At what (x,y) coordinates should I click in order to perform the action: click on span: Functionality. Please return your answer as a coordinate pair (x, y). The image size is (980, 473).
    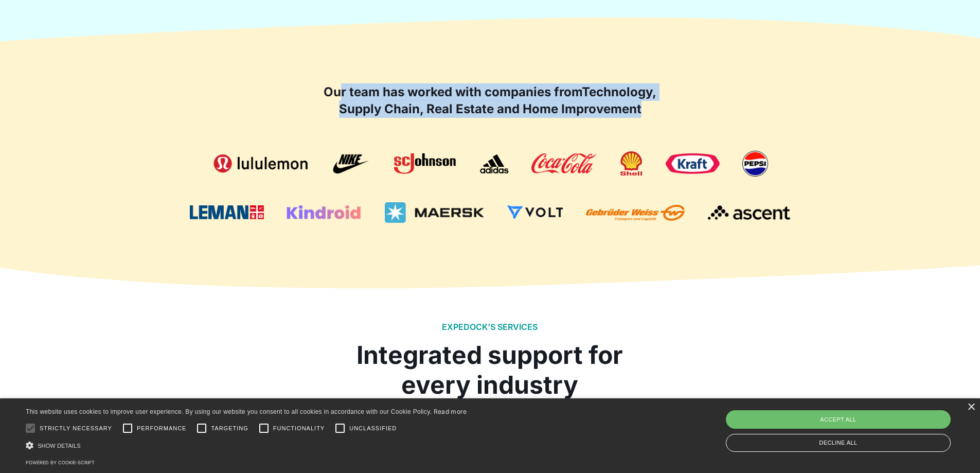
    Looking at the image, I should click on (299, 428).